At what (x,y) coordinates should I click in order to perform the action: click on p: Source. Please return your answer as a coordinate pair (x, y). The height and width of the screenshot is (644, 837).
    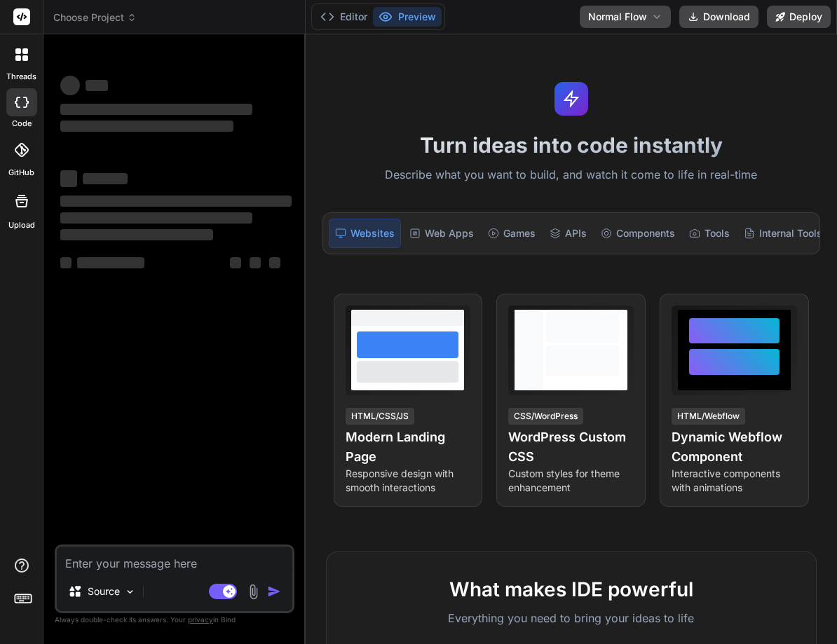
    Looking at the image, I should click on (103, 591).